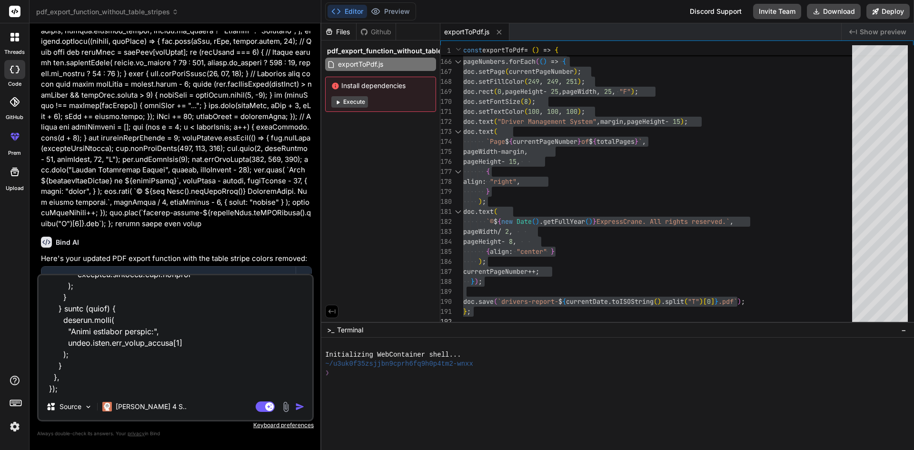  I want to click on span: new, so click(507, 221).